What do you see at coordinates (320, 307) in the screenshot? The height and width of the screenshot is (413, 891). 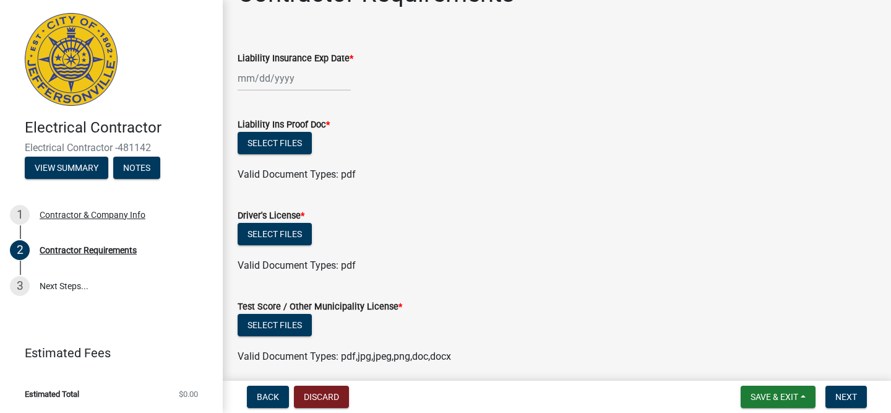 I see `label: Test Score / Other Municipality License` at bounding box center [320, 307].